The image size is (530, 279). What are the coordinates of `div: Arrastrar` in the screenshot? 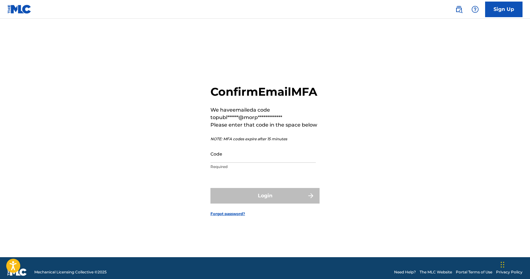 It's located at (502, 265).